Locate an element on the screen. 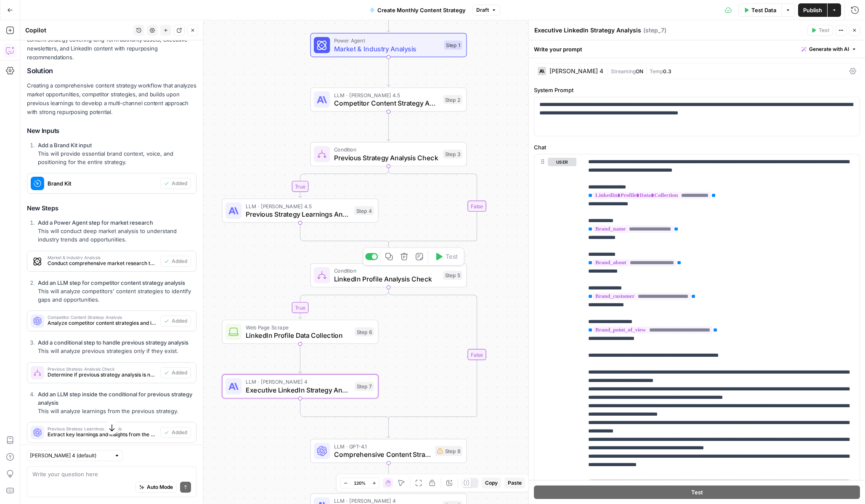 The height and width of the screenshot is (504, 865). span: 120% is located at coordinates (360, 483).